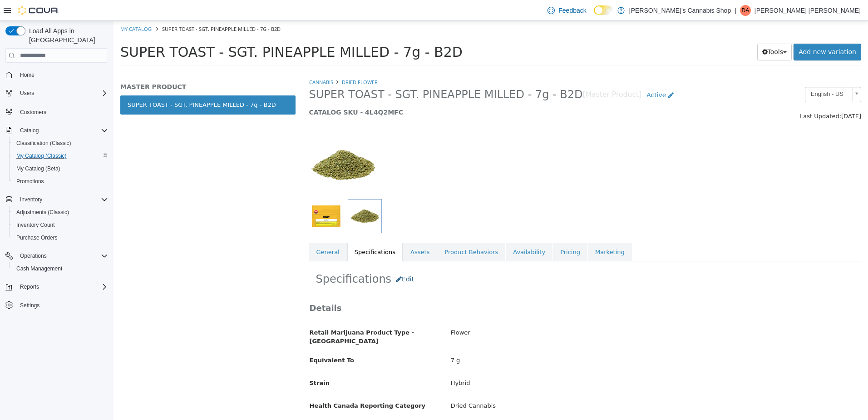 Image resolution: width=868 pixels, height=420 pixels. Describe the element at coordinates (572, 11) in the screenshot. I see `span: Feedback` at that location.